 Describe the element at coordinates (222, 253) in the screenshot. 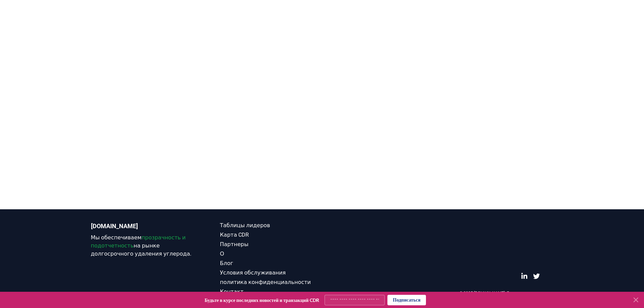

I see `font: О` at that location.